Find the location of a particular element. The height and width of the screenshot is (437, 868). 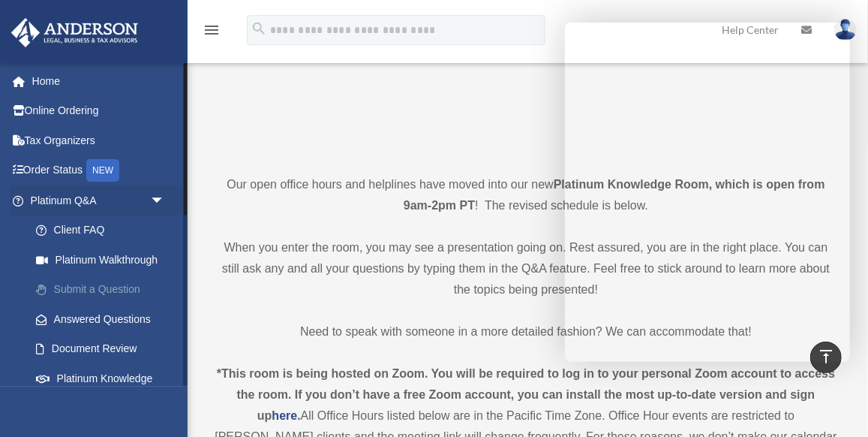

a: Answered Questions is located at coordinates (105, 319).